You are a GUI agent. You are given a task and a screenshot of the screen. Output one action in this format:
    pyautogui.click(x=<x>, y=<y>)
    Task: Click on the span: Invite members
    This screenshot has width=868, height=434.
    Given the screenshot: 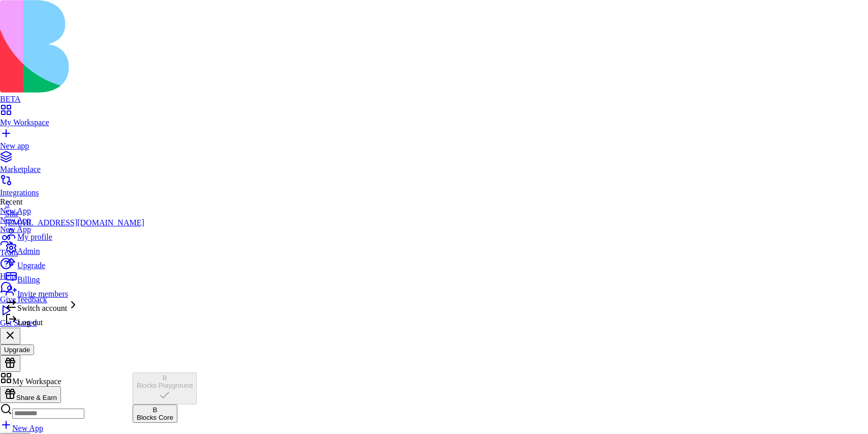 What is the action you would take?
    pyautogui.click(x=43, y=293)
    